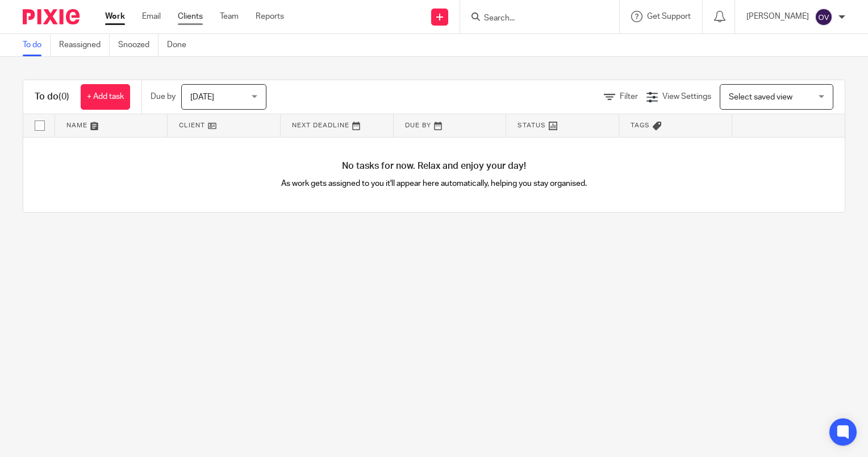  Describe the element at coordinates (434, 184) in the screenshot. I see `p: As work gets assigned to you it'll appear here automatically, helping you stay organised.` at that location.